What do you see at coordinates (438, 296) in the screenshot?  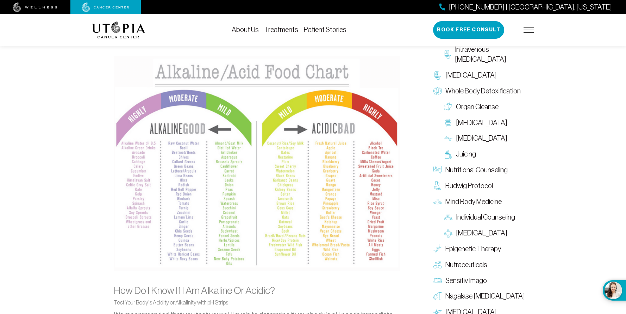 I see `img: Nagalase Blood Test` at bounding box center [438, 296].